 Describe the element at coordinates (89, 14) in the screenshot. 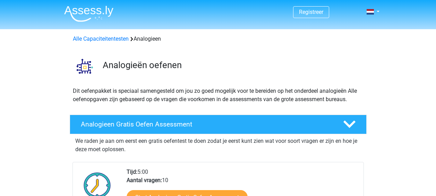

I see `img: Assessly` at that location.